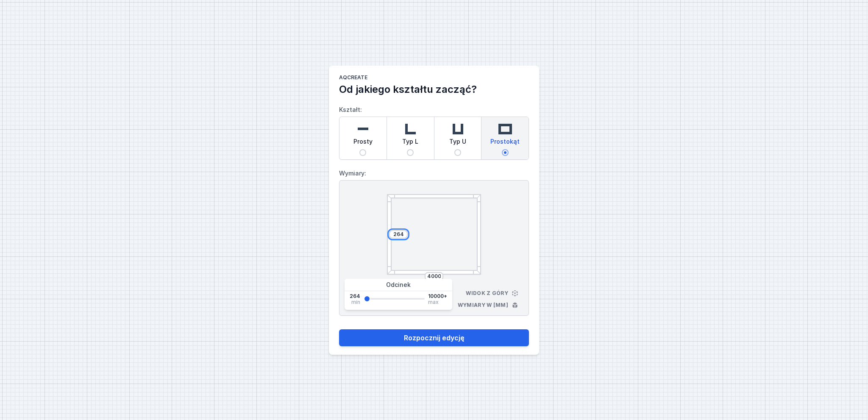  Describe the element at coordinates (434, 338) in the screenshot. I see `button: Rozpocznij edycję` at that location.